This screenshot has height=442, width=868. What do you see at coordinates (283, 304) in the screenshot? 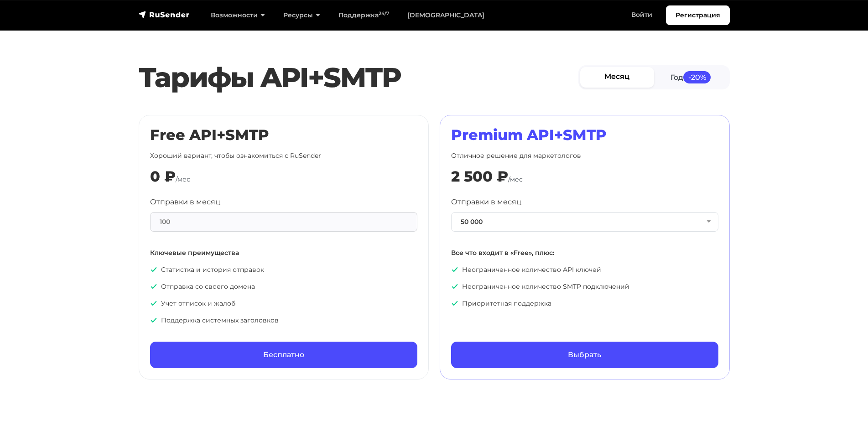
I see `p: Учет отписок и жалоб` at bounding box center [283, 304].